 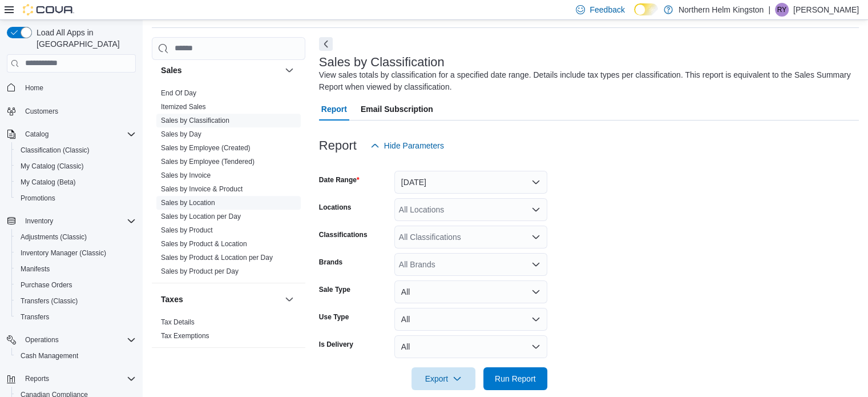 What do you see at coordinates (334, 109) in the screenshot?
I see `span: Report` at bounding box center [334, 109].